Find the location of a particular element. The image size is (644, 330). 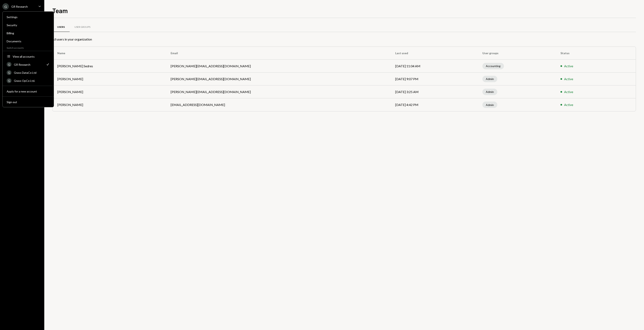

div: Grass DataCo Ltd is located at coordinates (32, 73).